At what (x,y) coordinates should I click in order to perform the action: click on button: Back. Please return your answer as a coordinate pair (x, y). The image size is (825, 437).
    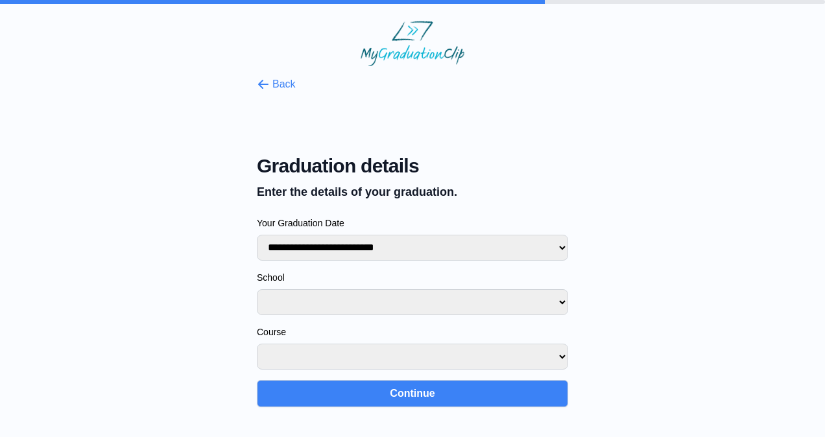
    Looking at the image, I should click on (276, 84).